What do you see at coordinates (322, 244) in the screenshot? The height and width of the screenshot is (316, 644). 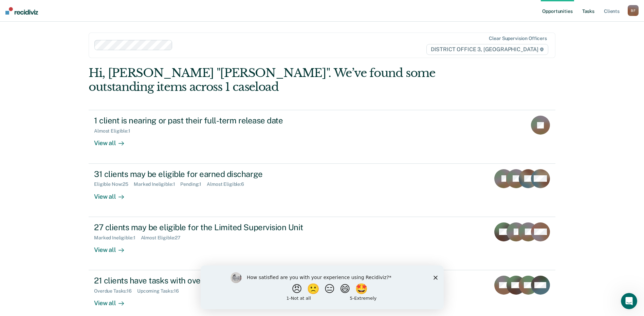 I see `a: 27 clients may be eligible for the Limited Supervision UnitMarked Ineligible:1Almost Eligible:27V...` at bounding box center [322, 244].